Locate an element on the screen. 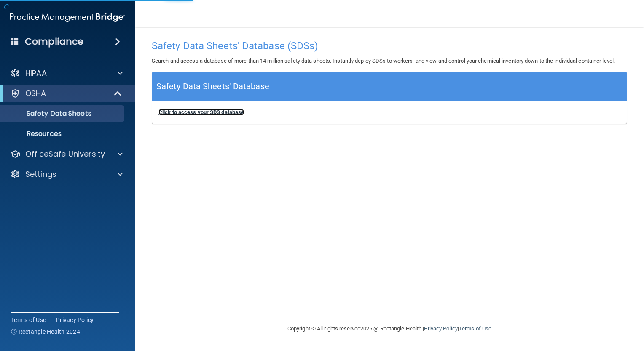  p: Resources is located at coordinates (63, 134).